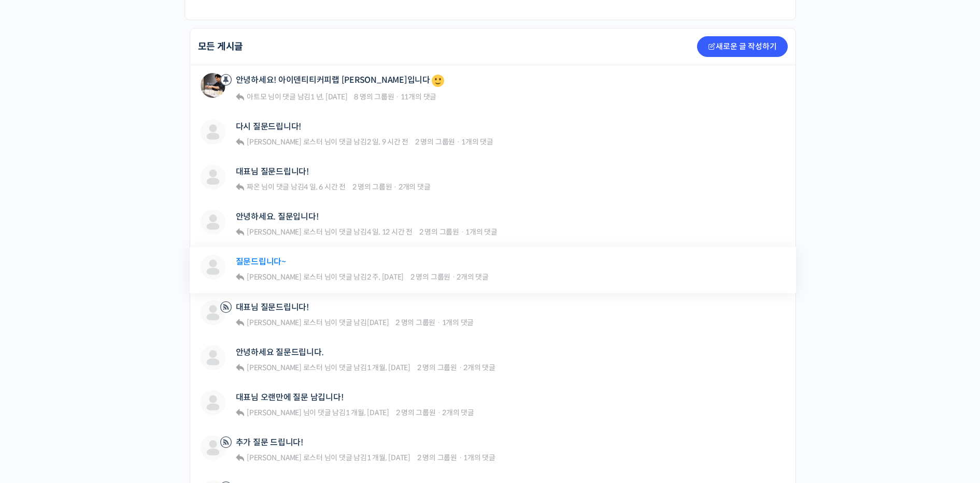 The width and height of the screenshot is (980, 483). What do you see at coordinates (742, 46) in the screenshot?
I see `a: 새로운 글 작성하기` at bounding box center [742, 46].